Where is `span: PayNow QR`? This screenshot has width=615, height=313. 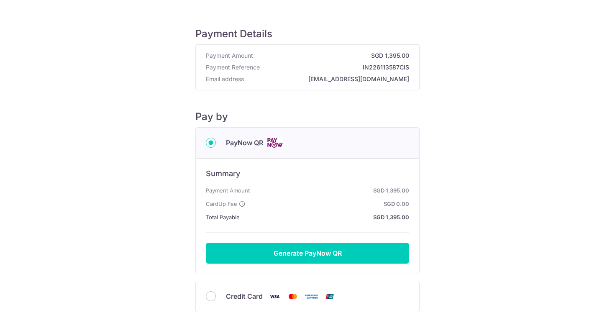
span: PayNow QR is located at coordinates (244, 143).